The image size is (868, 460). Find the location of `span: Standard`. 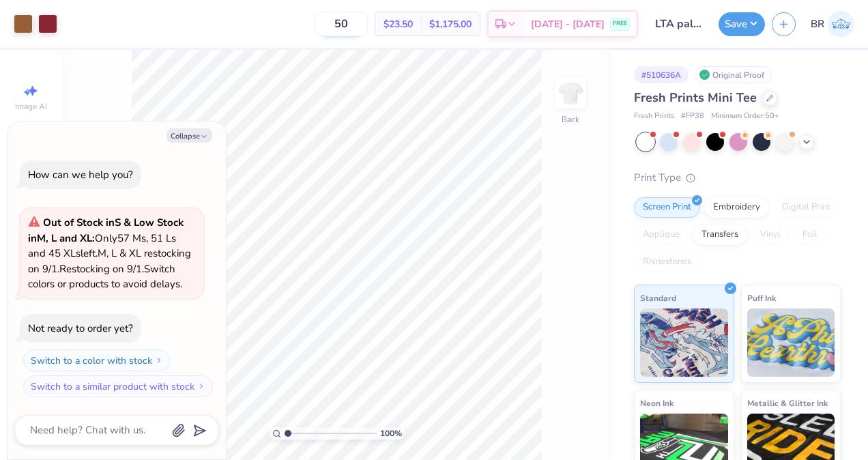

span: Standard is located at coordinates (658, 298).